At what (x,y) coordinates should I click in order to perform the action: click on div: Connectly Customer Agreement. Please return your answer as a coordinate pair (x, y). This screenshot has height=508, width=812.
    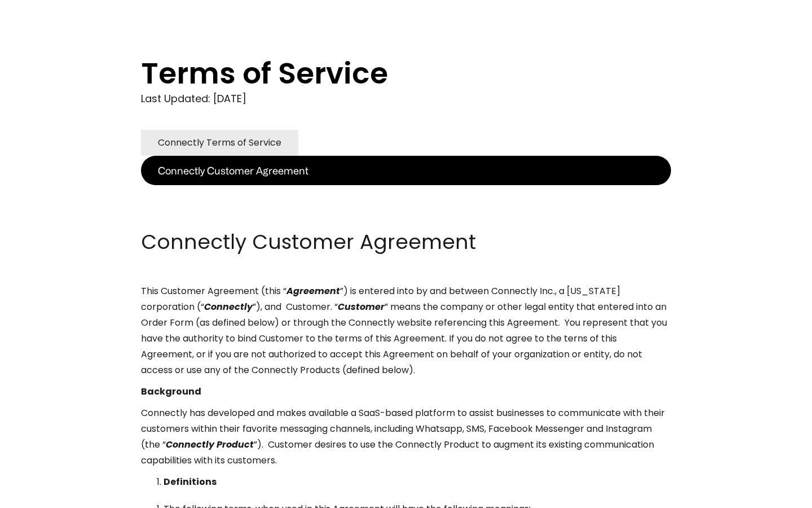
    Looking at the image, I should click on (233, 170).